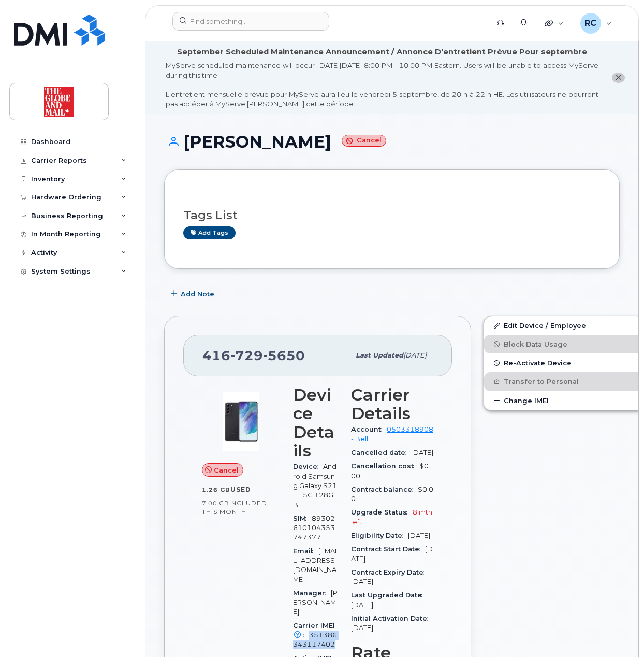  What do you see at coordinates (314, 639) in the screenshot?
I see `span: 351386343117402` at bounding box center [314, 639].